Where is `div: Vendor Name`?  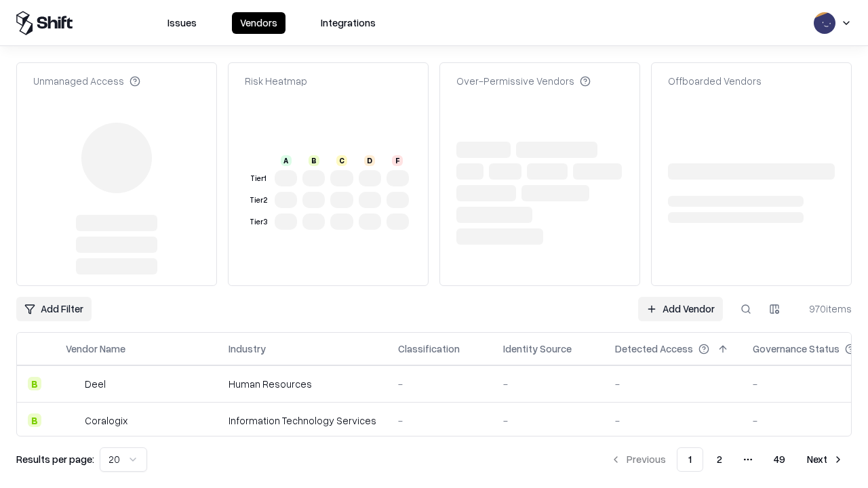
div: Vendor Name is located at coordinates (96, 349).